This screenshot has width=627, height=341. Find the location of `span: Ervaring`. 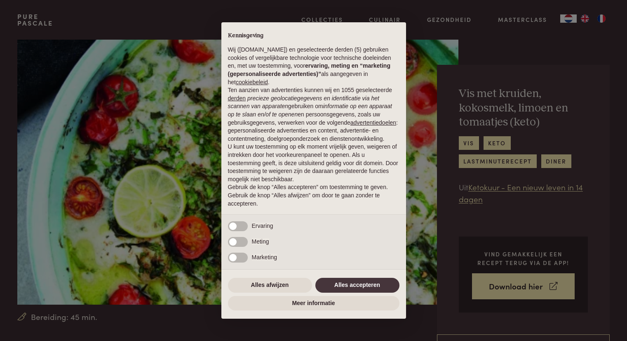

span: Ervaring is located at coordinates (263, 226).